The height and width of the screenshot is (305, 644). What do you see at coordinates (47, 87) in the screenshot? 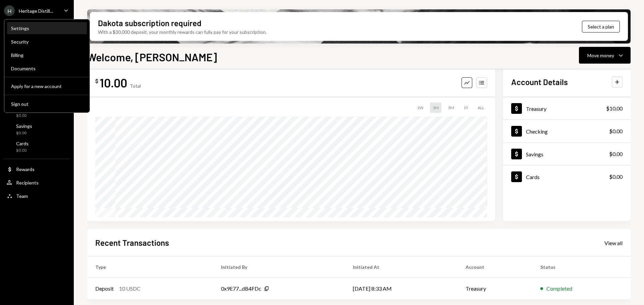
I see `button: Apply for a new account` at bounding box center [47, 87].